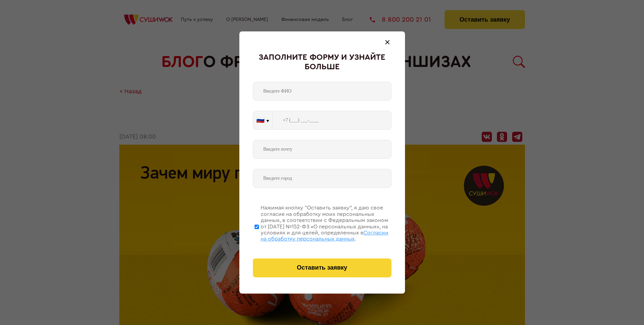 Image resolution: width=644 pixels, height=325 pixels. What do you see at coordinates (322, 91) in the screenshot?
I see `input: Введите ФИО` at bounding box center [322, 91].